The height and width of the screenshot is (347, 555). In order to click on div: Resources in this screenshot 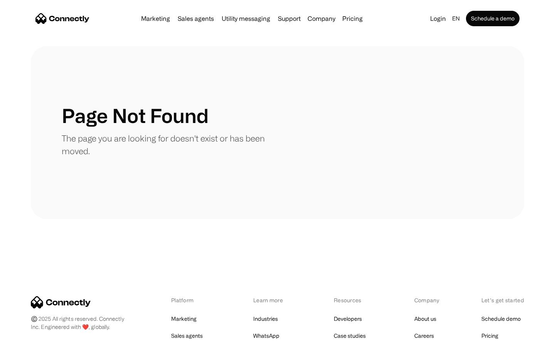, I will do `click(354, 300)`.